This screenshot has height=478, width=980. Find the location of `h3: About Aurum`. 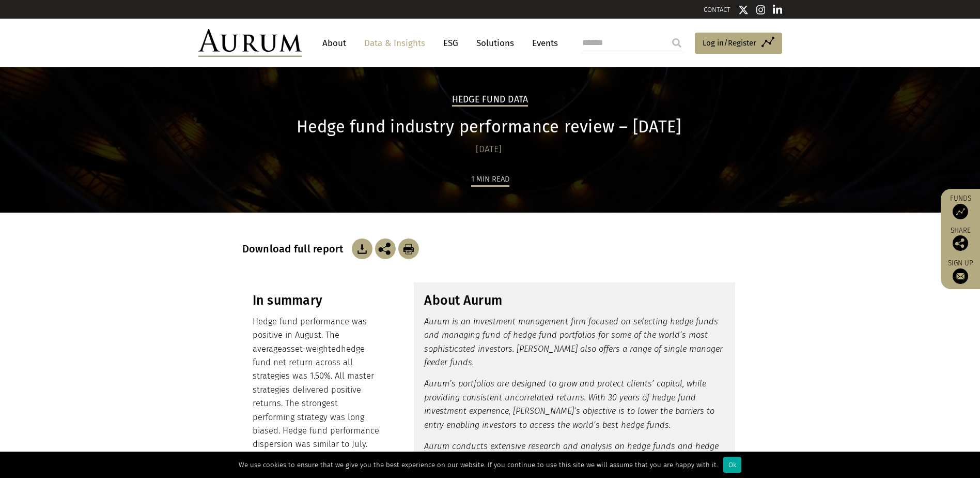

h3: About Aurum is located at coordinates (574, 301).